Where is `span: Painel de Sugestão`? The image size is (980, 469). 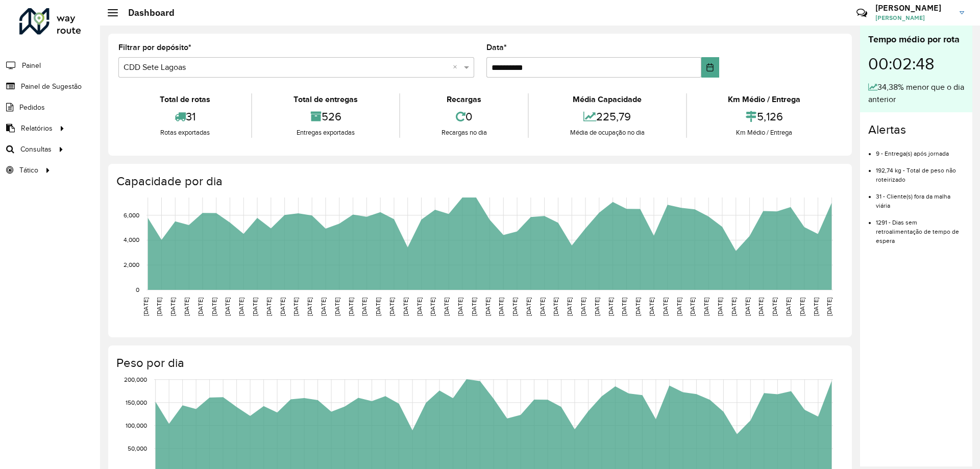
span: Painel de Sugestão is located at coordinates (51, 86).